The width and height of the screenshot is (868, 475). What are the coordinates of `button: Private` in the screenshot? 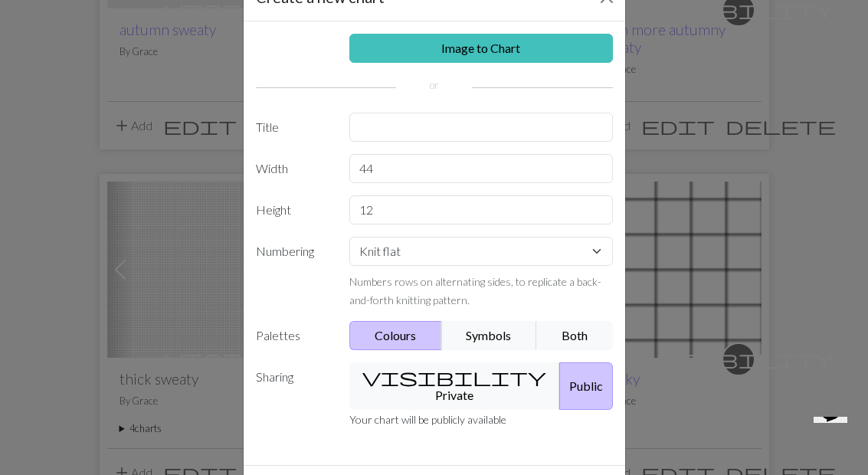 It's located at (454, 387).